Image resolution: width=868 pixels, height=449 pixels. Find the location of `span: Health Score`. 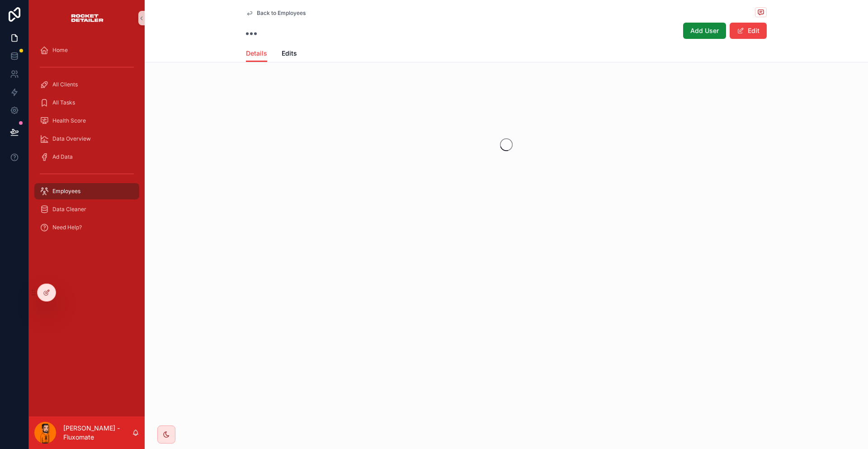

span: Health Score is located at coordinates (69, 121).